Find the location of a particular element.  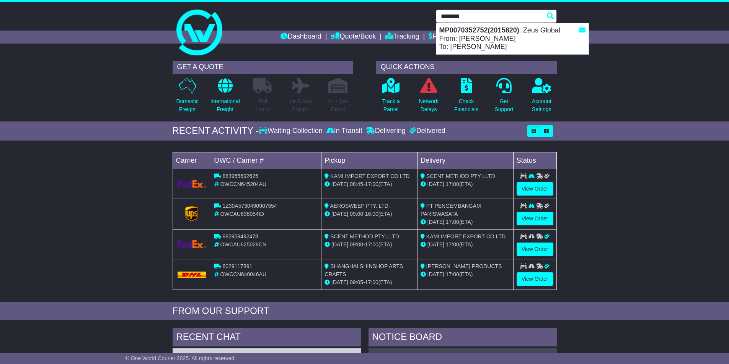

a: OWCAU638054ID is located at coordinates (198, 356).